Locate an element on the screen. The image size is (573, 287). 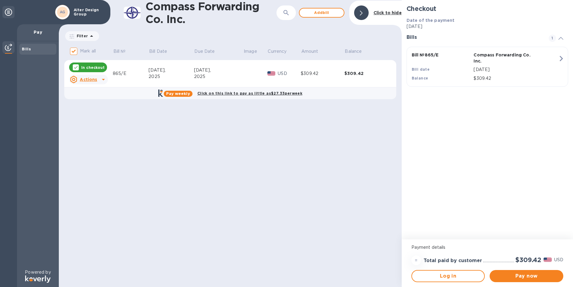
span: Currency is located at coordinates (277, 51).